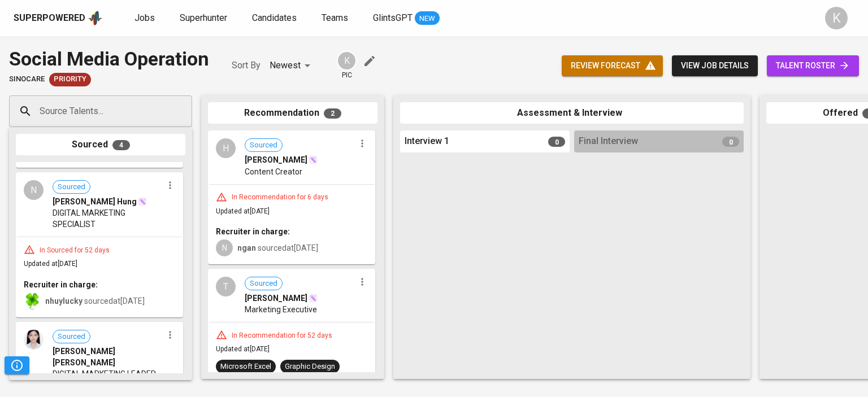 The image size is (868, 397). What do you see at coordinates (121, 146) in the screenshot?
I see `span: 4` at bounding box center [121, 146].